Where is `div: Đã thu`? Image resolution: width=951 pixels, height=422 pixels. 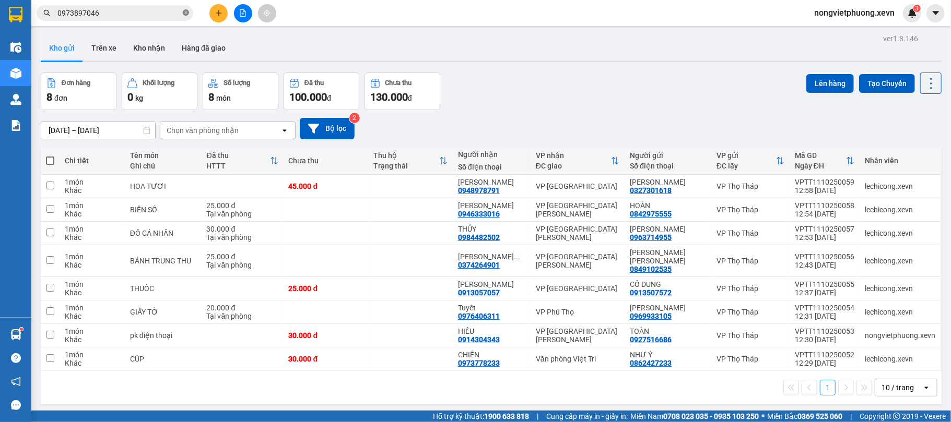 div: Đã thu is located at coordinates (238, 156).